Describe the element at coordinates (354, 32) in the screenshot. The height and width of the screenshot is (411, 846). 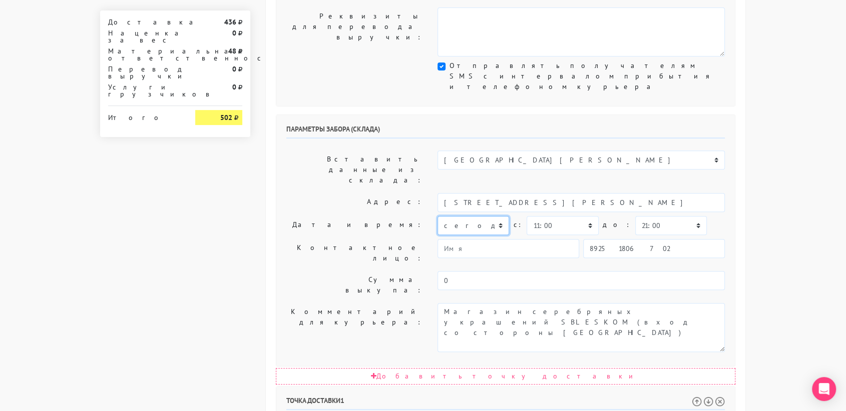
I see `label: Реквизиты для перевода выручки:` at that location.